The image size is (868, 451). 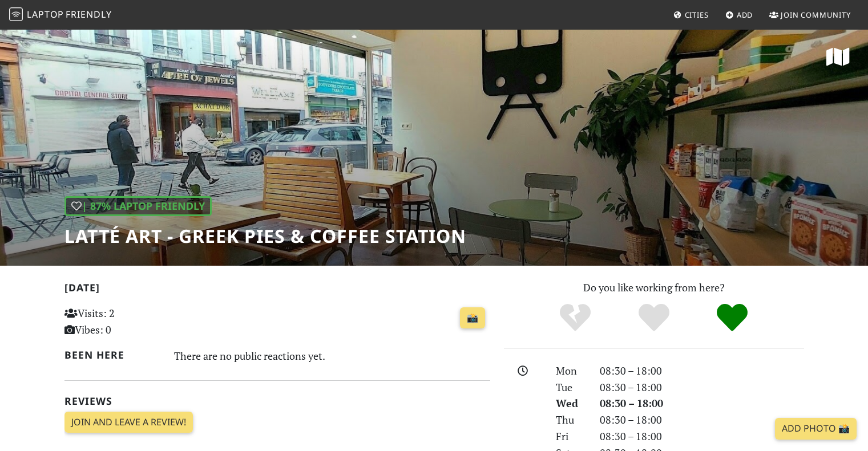 What do you see at coordinates (88, 14) in the screenshot?
I see `span: Friendly` at bounding box center [88, 14].